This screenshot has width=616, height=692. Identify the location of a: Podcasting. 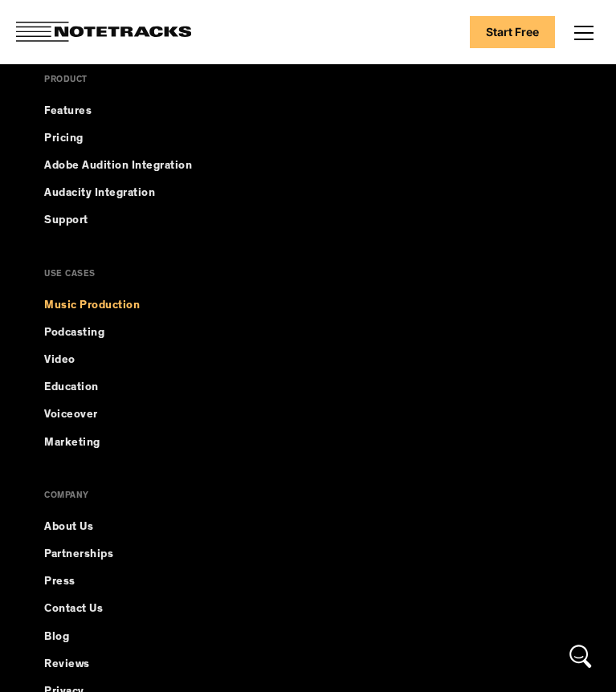
(129, 333).